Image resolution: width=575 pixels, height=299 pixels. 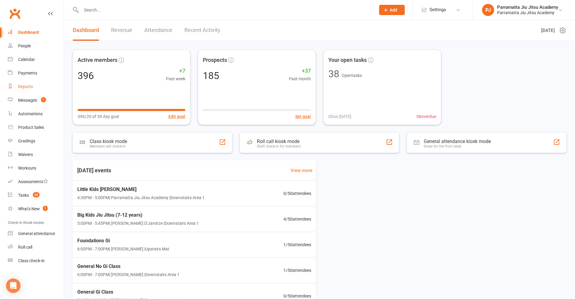 I want to click on a: Workouts, so click(x=36, y=168).